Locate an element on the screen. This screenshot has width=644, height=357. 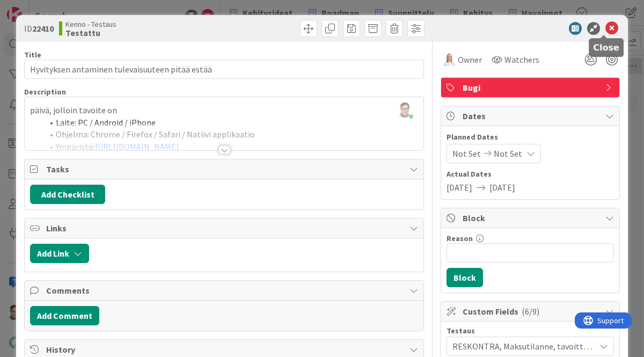
button: Add Comment is located at coordinates (64, 316).